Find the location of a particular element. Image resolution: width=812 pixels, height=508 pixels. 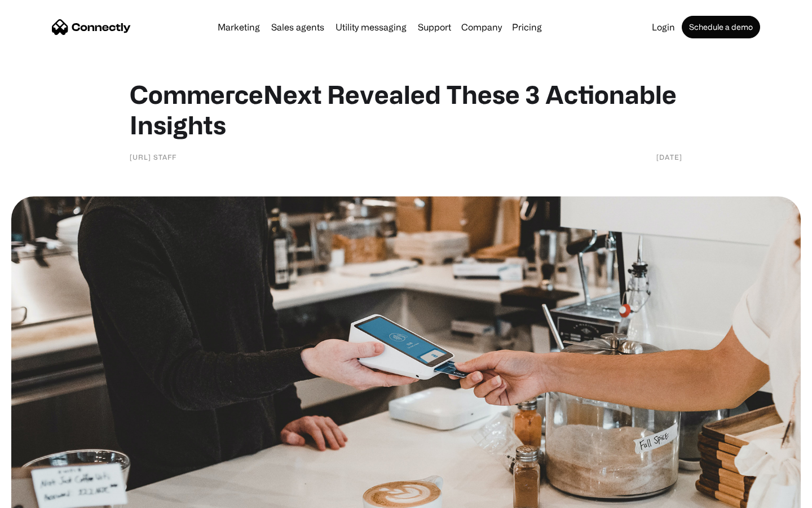

div: Company is located at coordinates (482, 27).